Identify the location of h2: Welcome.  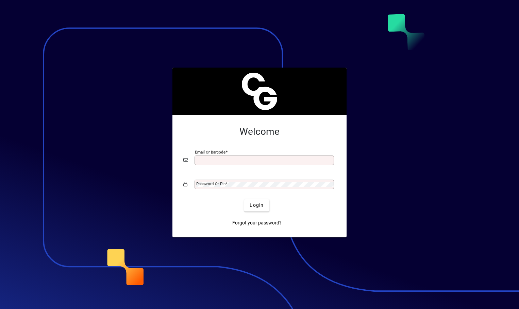
(259, 132).